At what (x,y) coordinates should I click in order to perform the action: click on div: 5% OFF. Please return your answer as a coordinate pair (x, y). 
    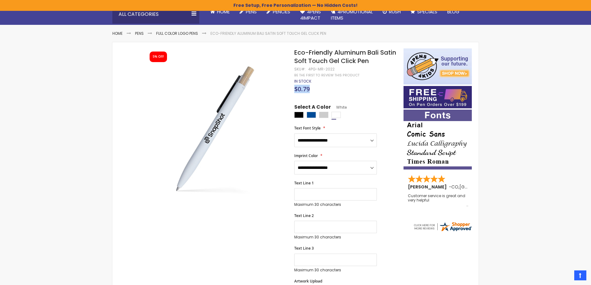
    Looking at the image, I should click on (158, 57).